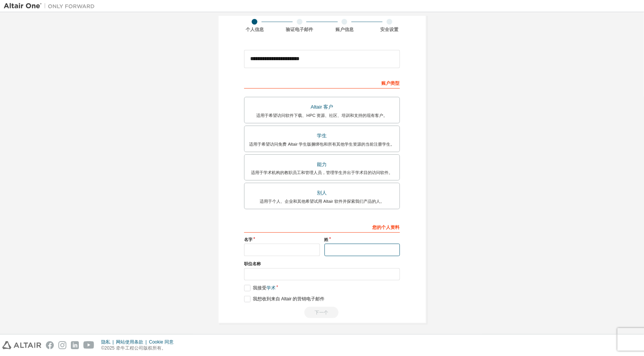  Describe the element at coordinates (88, 346) in the screenshot. I see `img: youtube.svg` at that location.